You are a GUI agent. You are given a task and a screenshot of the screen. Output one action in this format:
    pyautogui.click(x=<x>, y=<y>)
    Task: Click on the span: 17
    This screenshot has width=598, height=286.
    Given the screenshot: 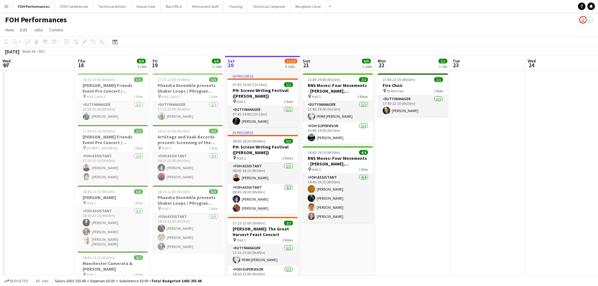 What is the action you would take?
    pyautogui.click(x=6, y=65)
    